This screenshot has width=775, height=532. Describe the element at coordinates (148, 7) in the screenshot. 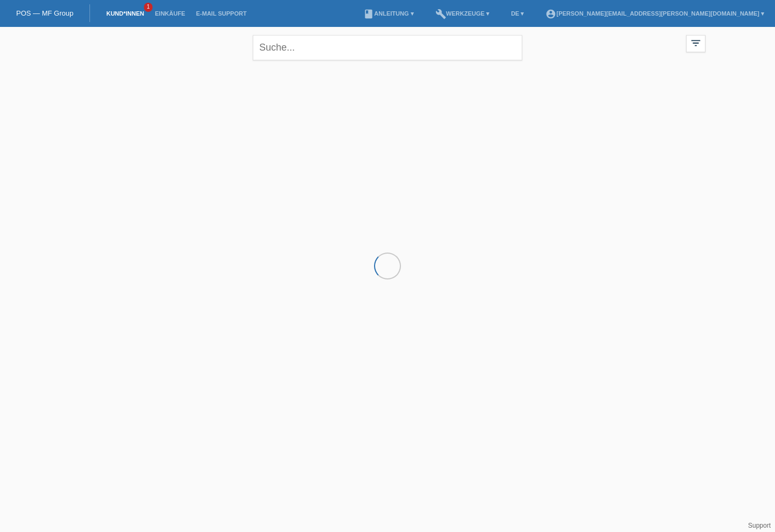

I see `span: 1` at that location.